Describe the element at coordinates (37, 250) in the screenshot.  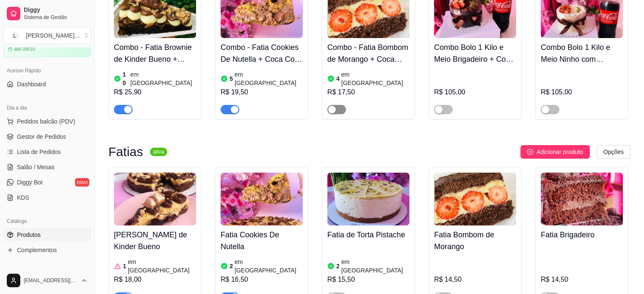
I see `span: Complementos` at that location.